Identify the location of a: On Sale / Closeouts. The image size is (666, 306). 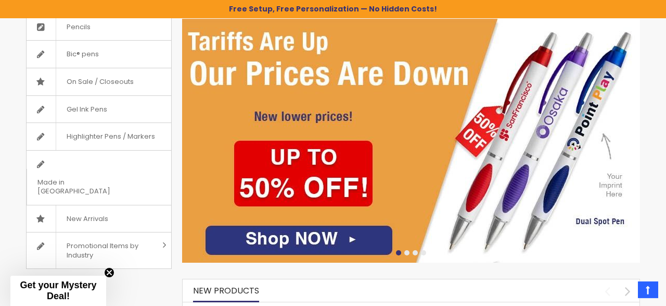
(99, 82).